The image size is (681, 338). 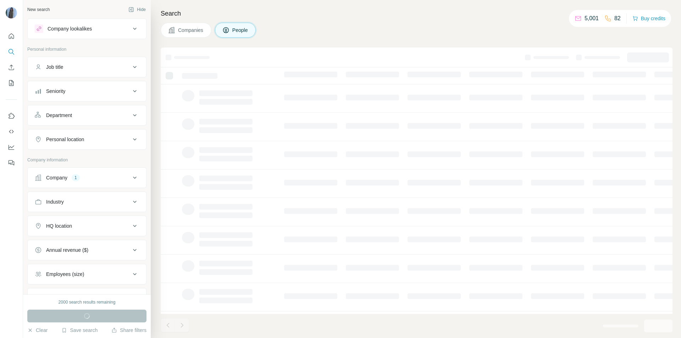 What do you see at coordinates (11, 52) in the screenshot?
I see `button: Search` at bounding box center [11, 52].